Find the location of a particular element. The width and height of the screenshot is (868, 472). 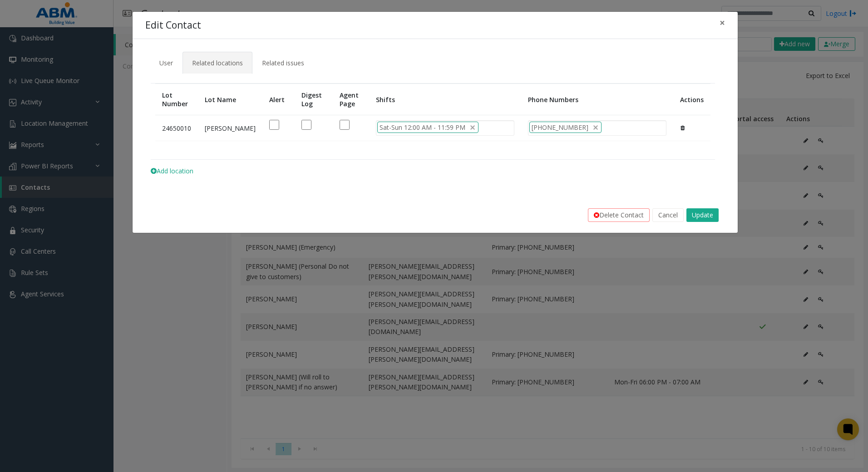

th: Lot Name is located at coordinates (230, 99).